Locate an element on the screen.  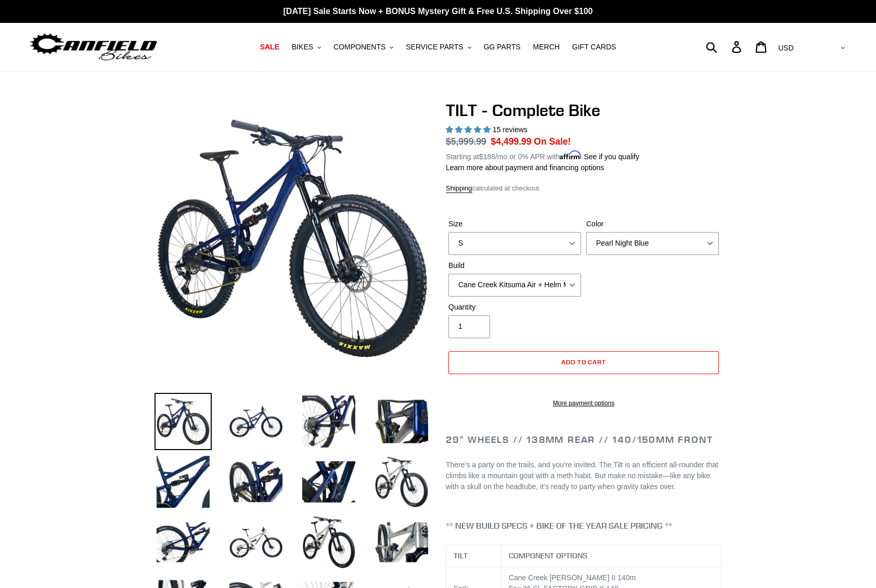
p: There’s a party on the trails, and you’re invited. The Tilt is an efficient all-rounder that clim... is located at coordinates (584, 476).